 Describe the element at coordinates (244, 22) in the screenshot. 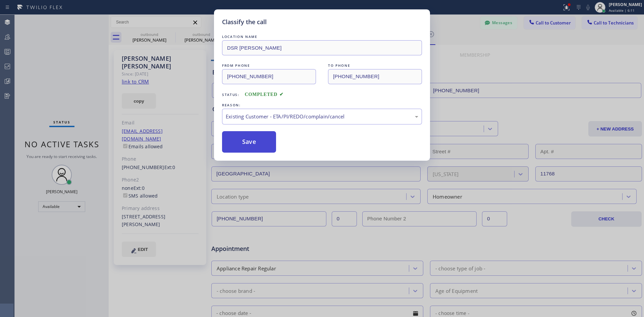

I see `h5: Classify the call` at that location.